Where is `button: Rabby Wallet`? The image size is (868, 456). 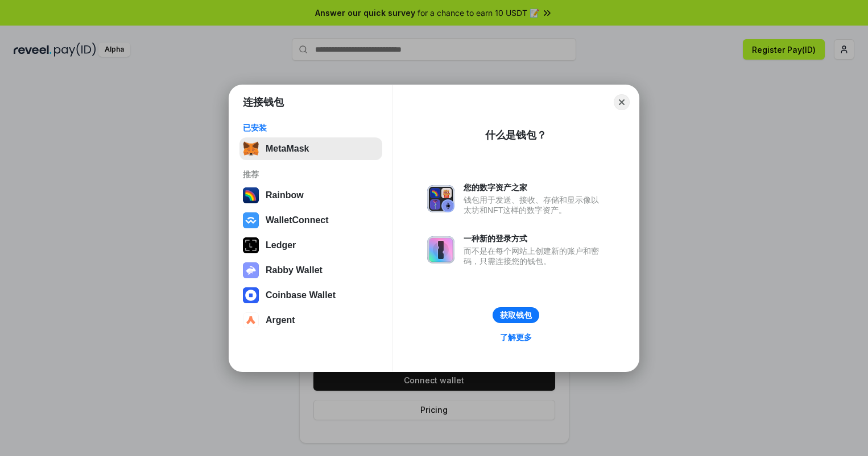 button: Rabby Wallet is located at coordinates (311, 270).